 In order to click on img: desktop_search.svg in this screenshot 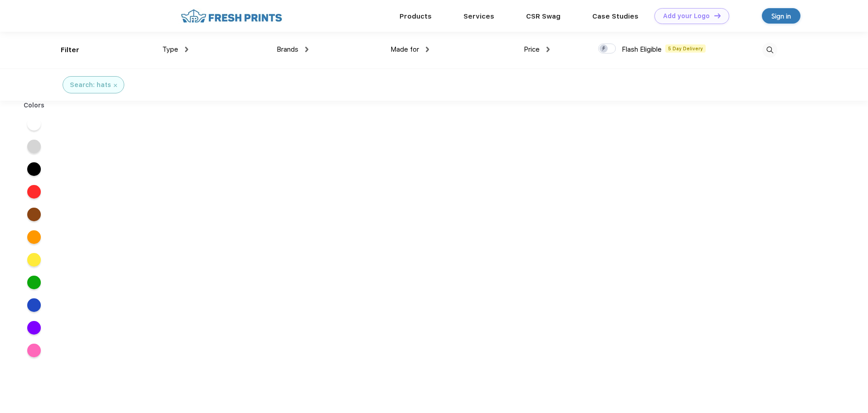, I will do `click(770, 50)`.